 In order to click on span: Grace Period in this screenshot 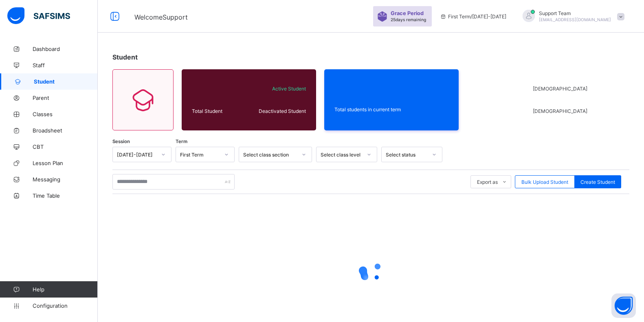, I will do `click(407, 13)`.